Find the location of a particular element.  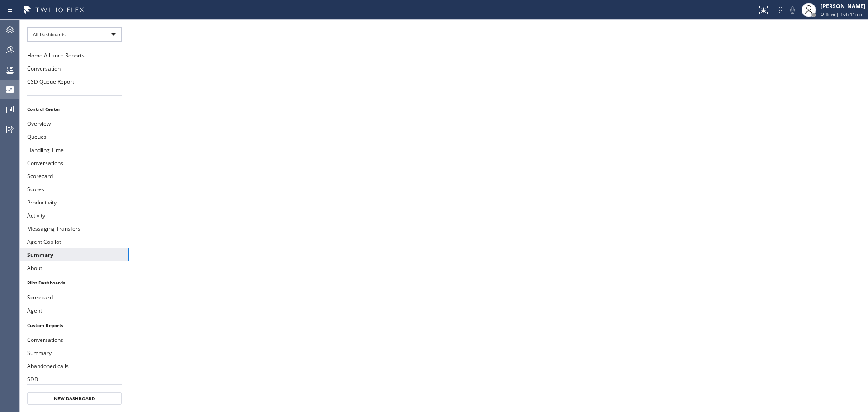

button: Productivity is located at coordinates (74, 202).